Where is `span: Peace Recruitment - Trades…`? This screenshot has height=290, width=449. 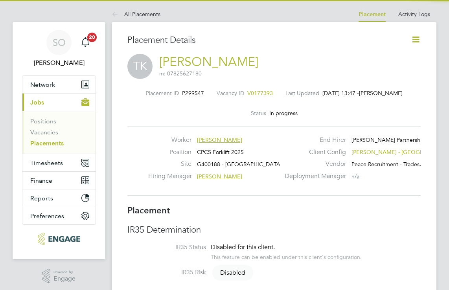 span: Peace Recruitment - Trades… is located at coordinates (388, 164).